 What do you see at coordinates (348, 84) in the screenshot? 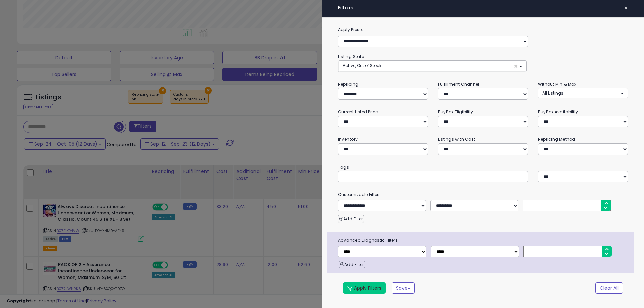
I see `small: Repricing` at bounding box center [348, 84].